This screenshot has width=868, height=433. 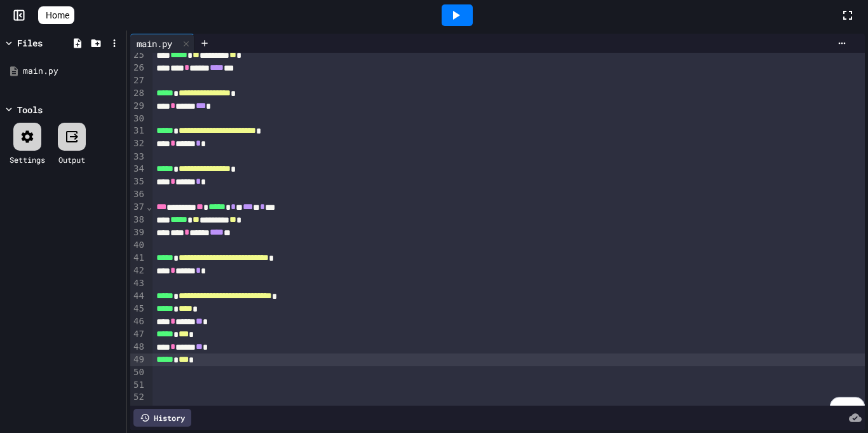 I want to click on div: 33, so click(x=138, y=157).